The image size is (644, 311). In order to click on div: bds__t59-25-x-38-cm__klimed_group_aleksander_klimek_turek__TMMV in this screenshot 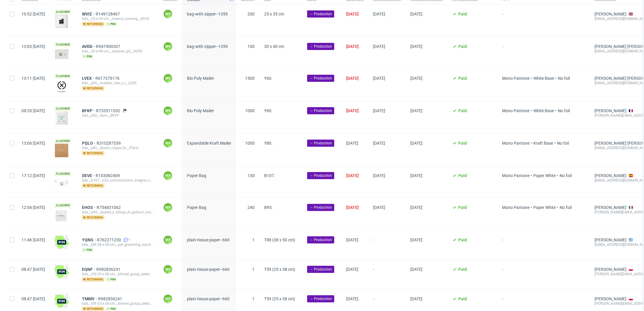, I will do `click(118, 304)`.